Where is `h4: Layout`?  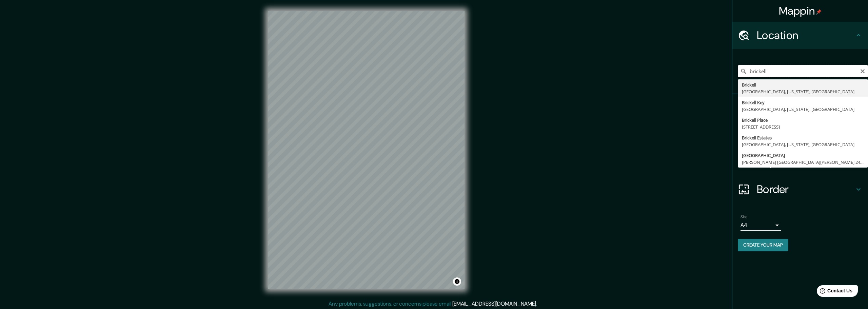 h4: Layout is located at coordinates (806, 162).